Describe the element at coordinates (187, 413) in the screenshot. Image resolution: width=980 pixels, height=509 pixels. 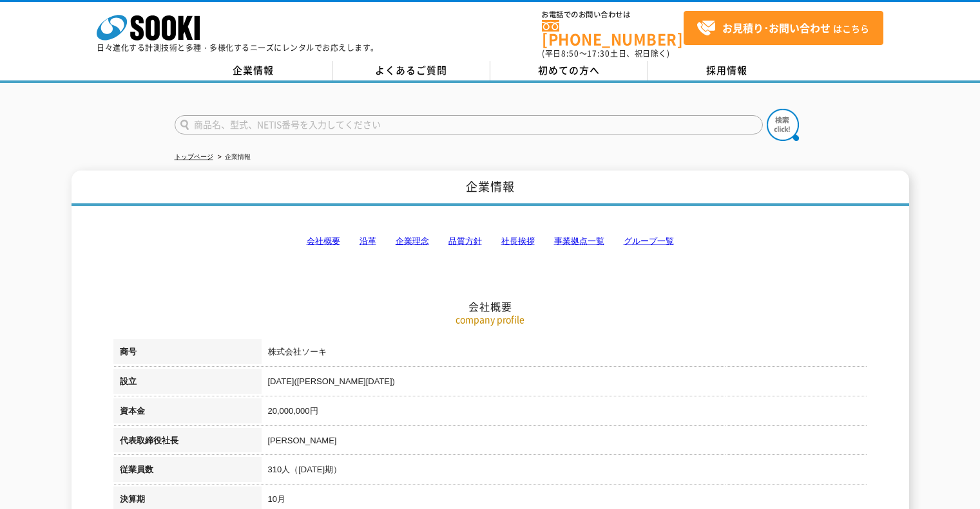
I see `th: 資本金` at that location.